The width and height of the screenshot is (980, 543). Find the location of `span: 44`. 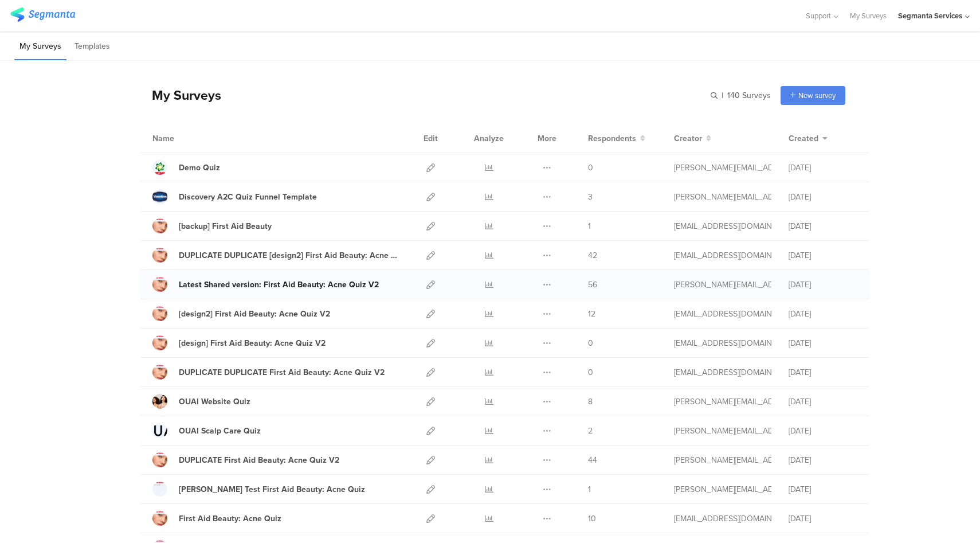

span: 44 is located at coordinates (593, 460).